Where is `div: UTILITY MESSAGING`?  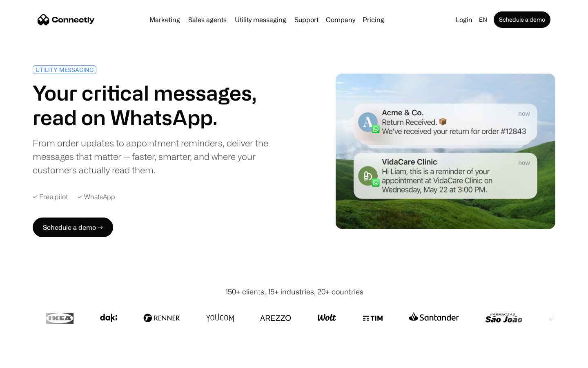 div: UTILITY MESSAGING is located at coordinates (64, 70).